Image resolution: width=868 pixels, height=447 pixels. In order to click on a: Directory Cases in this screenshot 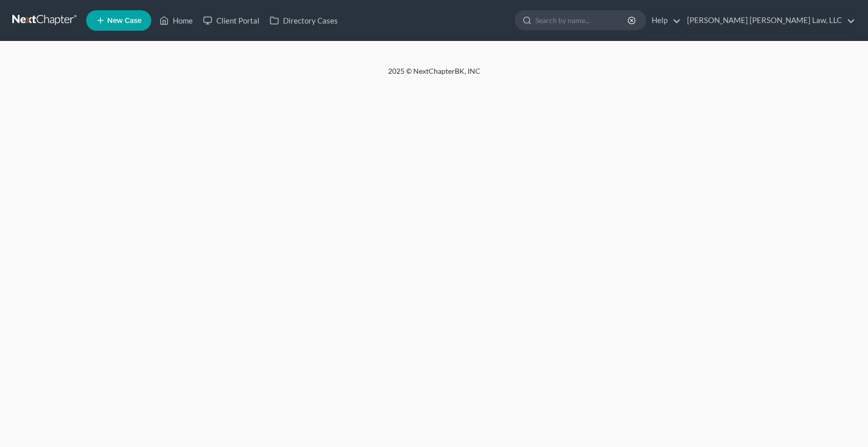, I will do `click(304, 21)`.